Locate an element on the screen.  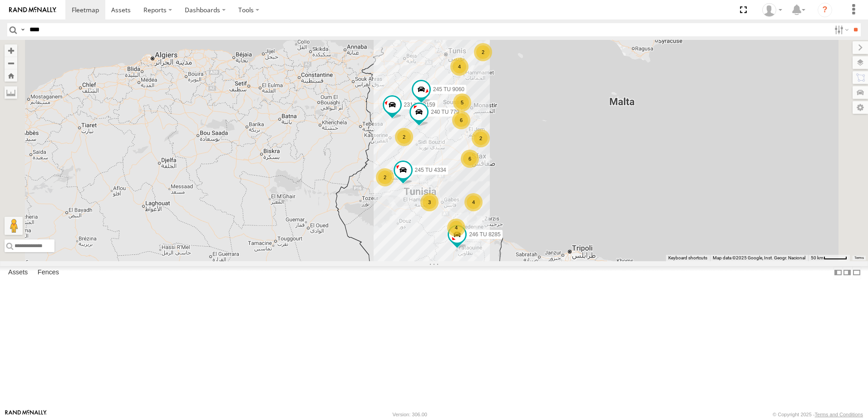
button: Keyboard shortcuts is located at coordinates (688, 258).